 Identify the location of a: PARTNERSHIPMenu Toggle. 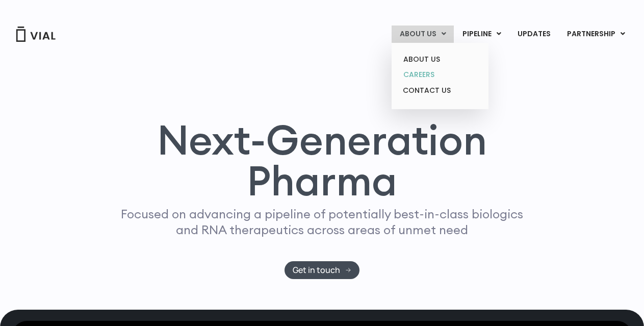
(596, 34).